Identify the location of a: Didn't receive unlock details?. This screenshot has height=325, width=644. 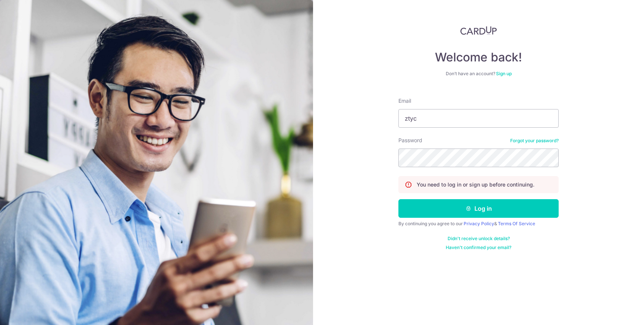
(478, 238).